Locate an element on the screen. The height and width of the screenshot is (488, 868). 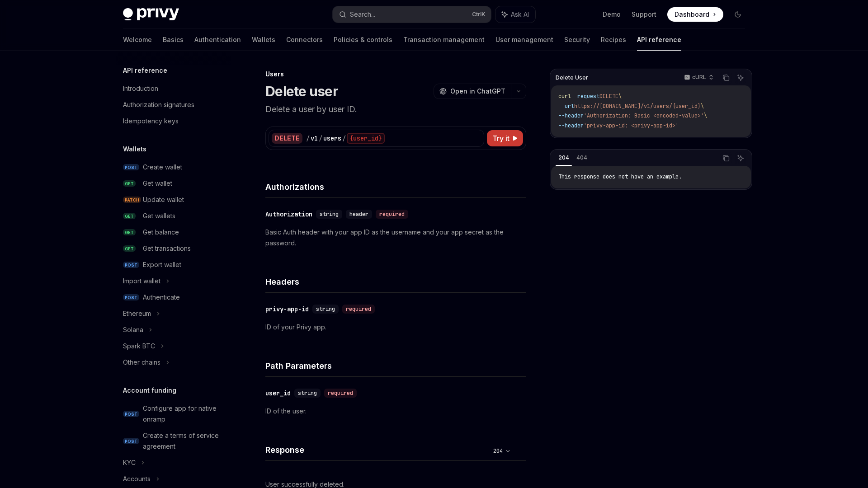
div: 404 is located at coordinates (582, 158).